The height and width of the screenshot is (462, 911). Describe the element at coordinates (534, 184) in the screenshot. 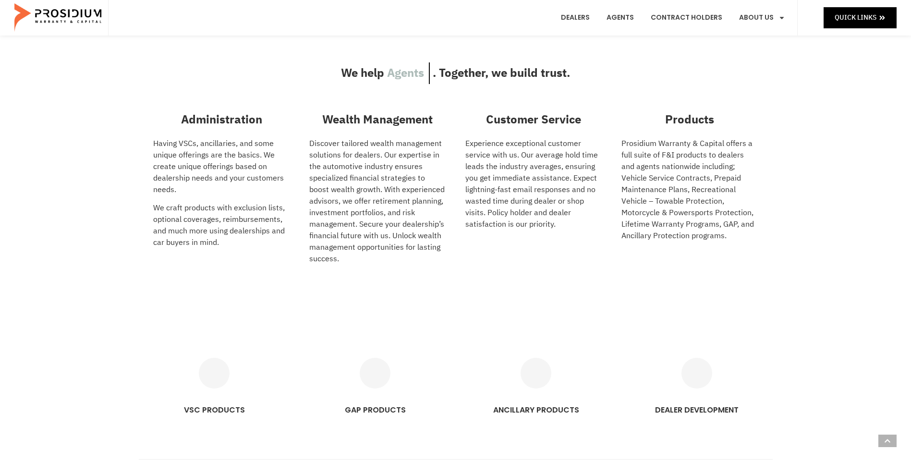

I see `p: Experience exceptional customer service with us. Our average hold time leads the industry average...` at that location.